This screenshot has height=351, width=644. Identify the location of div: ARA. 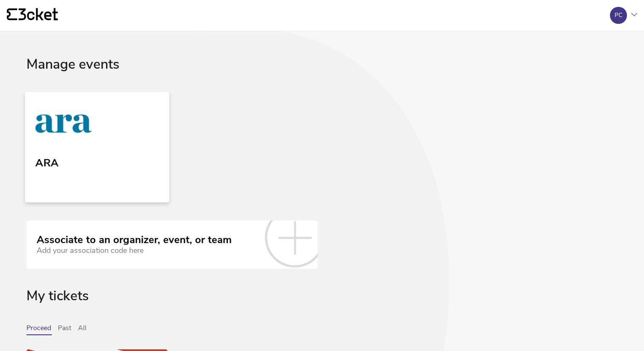
(47, 161).